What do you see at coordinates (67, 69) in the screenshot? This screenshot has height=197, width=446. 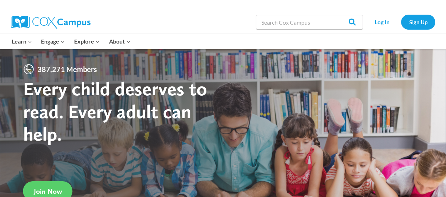 I see `span: 387,271 Members` at bounding box center [67, 69].